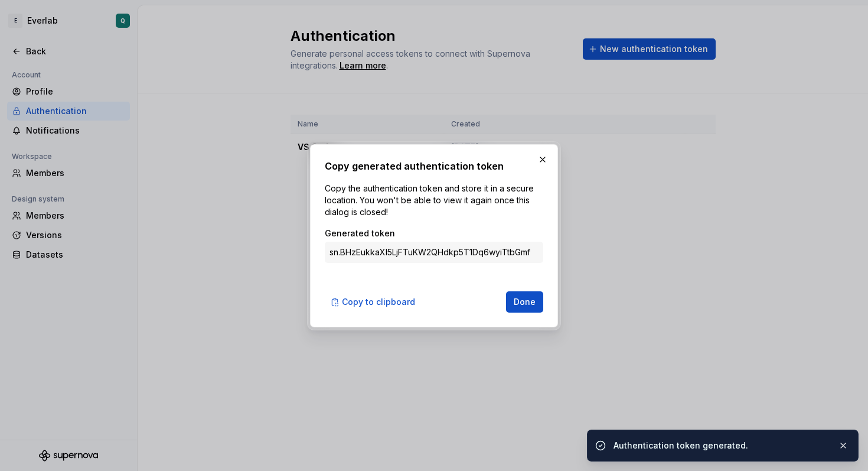  Describe the element at coordinates (434, 200) in the screenshot. I see `p: Copy the authentication token and store it in a secure location. You won't be able to view it aga...` at that location.